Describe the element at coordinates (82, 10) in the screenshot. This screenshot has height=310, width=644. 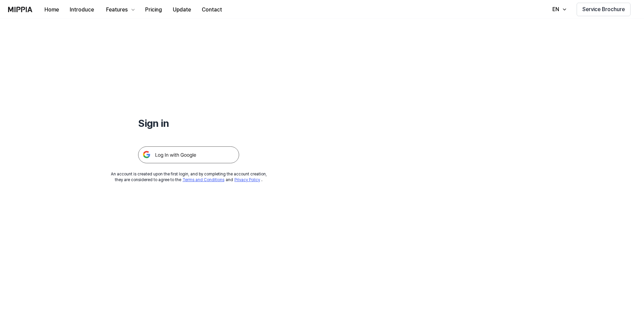
I see `button: Introduce` at that location.